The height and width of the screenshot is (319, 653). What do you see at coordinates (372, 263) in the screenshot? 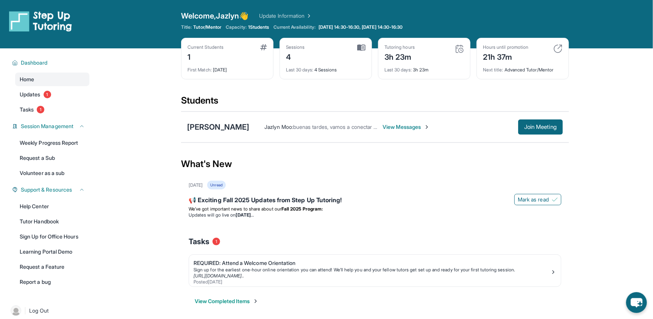
I see `div: REQUIRED: Attend a Welcome Orientation` at bounding box center [372, 263].